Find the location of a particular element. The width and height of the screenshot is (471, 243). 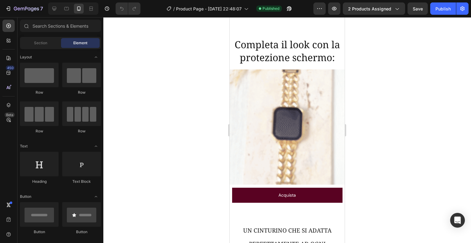

span: Section is located at coordinates (41, 43).